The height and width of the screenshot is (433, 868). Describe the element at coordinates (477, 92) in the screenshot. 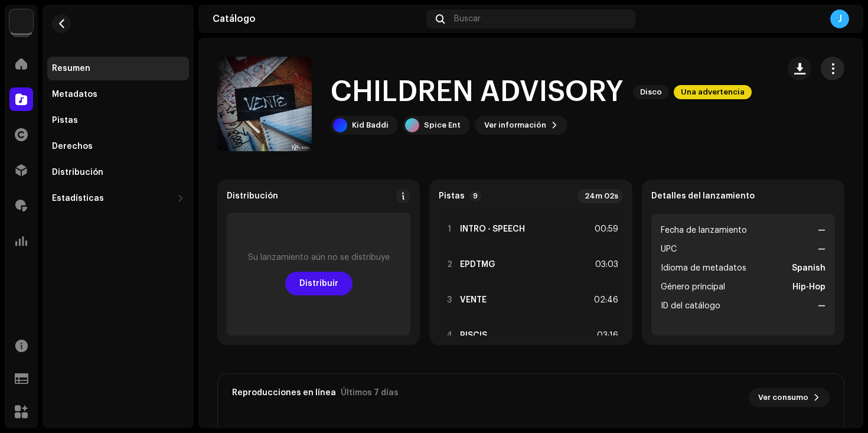

I see `h1: CHILDREN ADVISORY` at that location.